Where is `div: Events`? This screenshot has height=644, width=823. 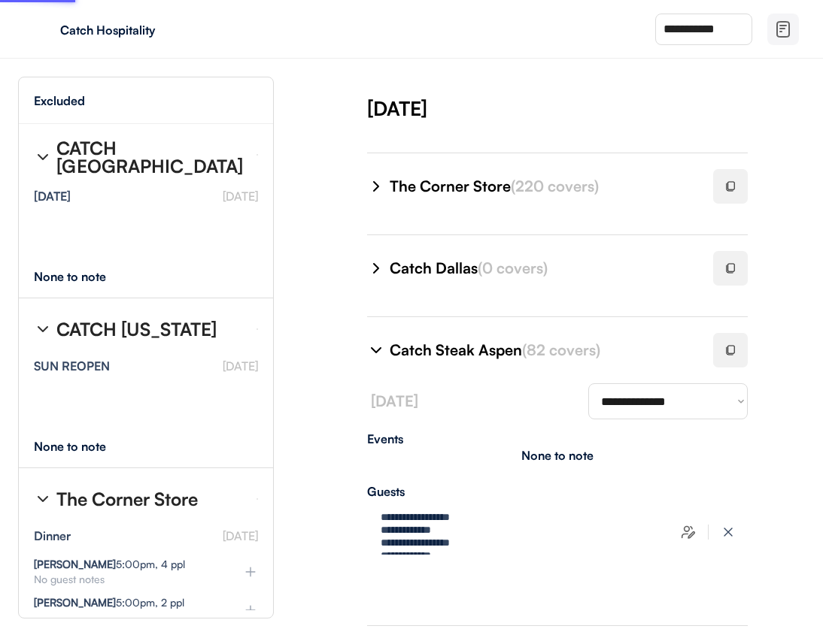 div: Events is located at coordinates (557, 439).